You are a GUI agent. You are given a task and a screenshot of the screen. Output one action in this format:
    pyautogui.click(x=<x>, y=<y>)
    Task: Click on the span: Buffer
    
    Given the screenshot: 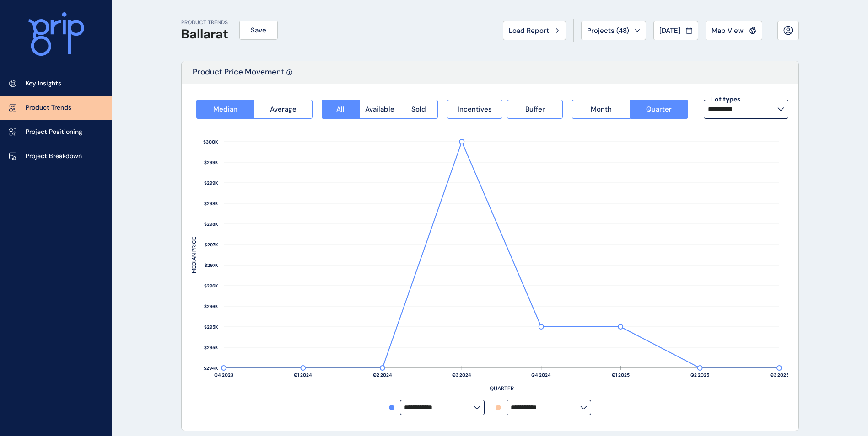 What is the action you would take?
    pyautogui.click(x=535, y=109)
    